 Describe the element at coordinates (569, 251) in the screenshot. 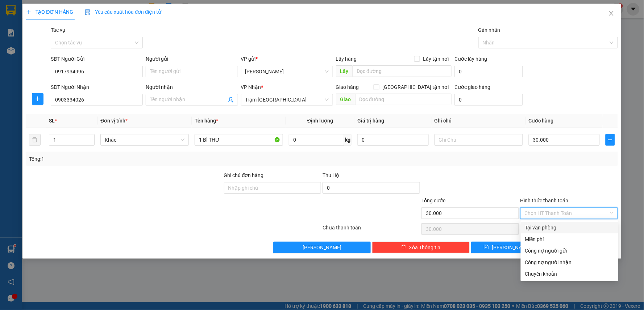

I see `div: Công nợ người gửi` at that location.